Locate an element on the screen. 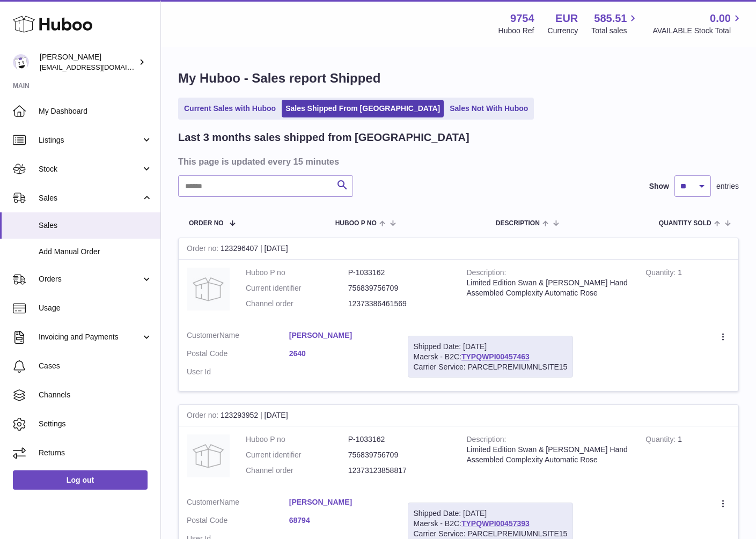 The width and height of the screenshot is (756, 539). dd: 12373386461569 is located at coordinates (399, 304).